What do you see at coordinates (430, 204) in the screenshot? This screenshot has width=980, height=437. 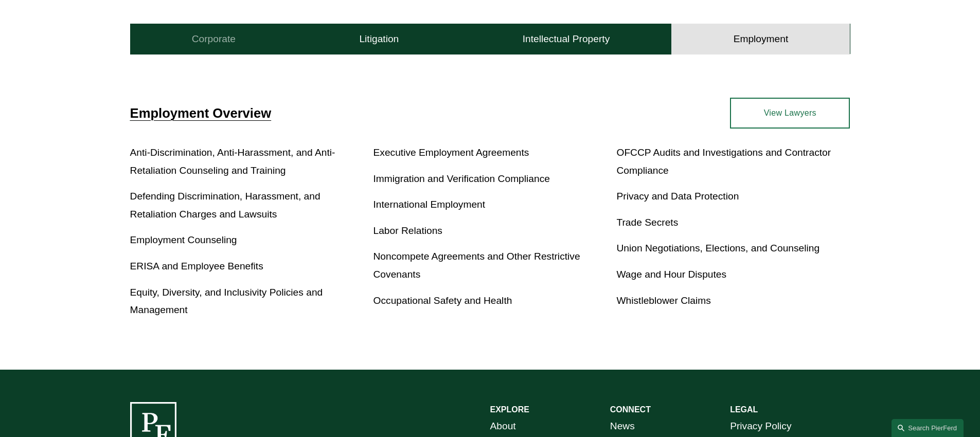 I see `a: International Employment` at bounding box center [430, 204].